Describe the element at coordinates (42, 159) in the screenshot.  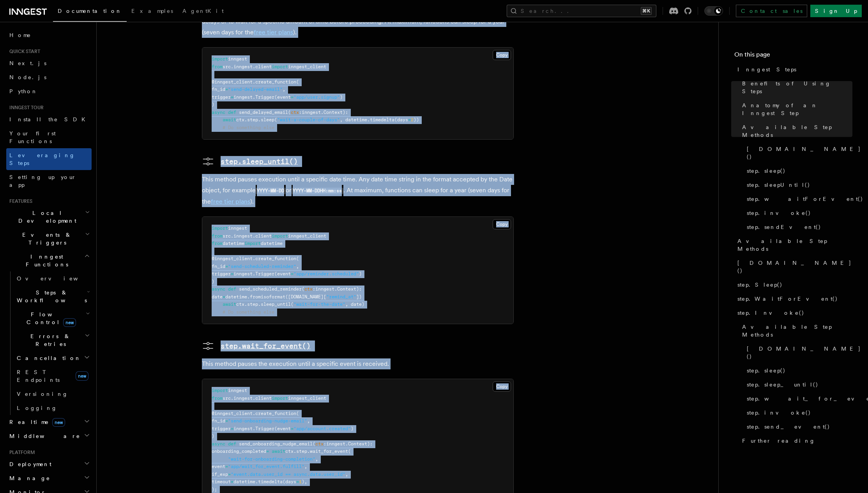
I see `span: Leveraging Steps` at that location.